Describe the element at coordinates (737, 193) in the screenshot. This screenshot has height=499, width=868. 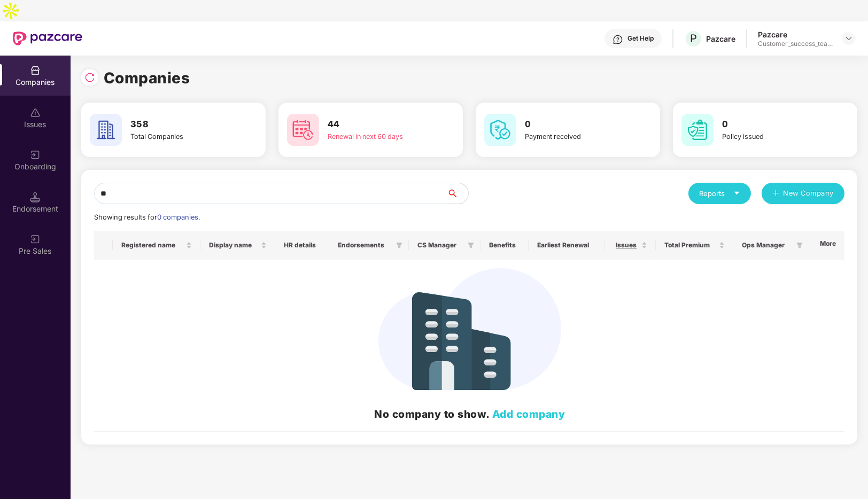
I see `span: caret-down` at that location.